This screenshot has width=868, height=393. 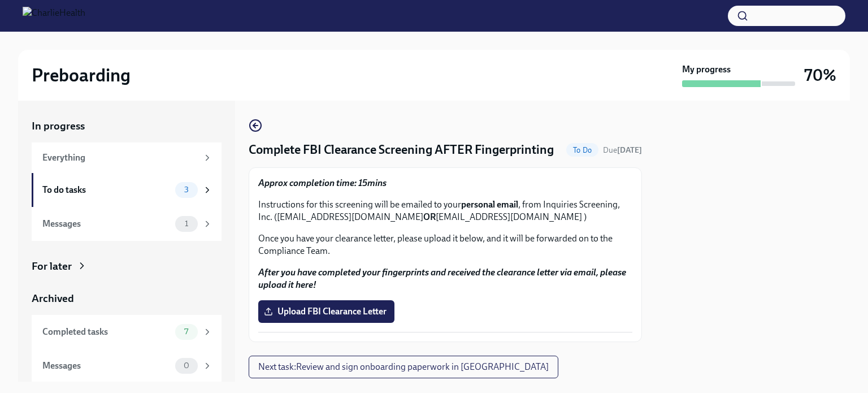 What do you see at coordinates (186, 331) in the screenshot?
I see `span: 7` at bounding box center [186, 331].